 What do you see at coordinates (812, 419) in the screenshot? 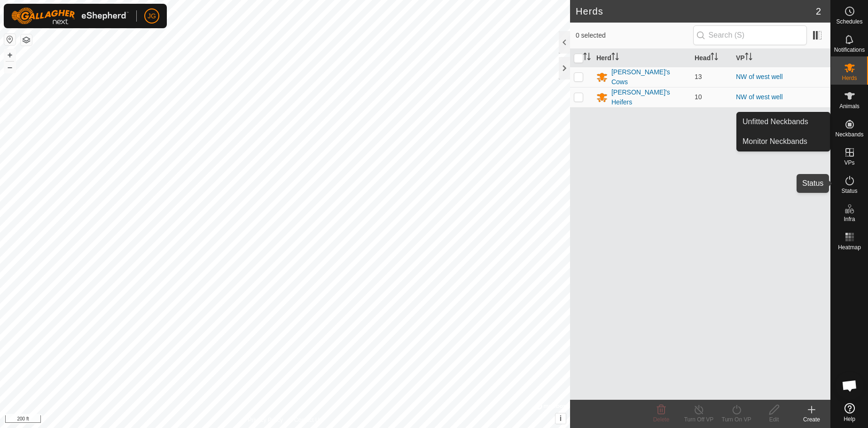
I see `div: Create` at bounding box center [812, 419].